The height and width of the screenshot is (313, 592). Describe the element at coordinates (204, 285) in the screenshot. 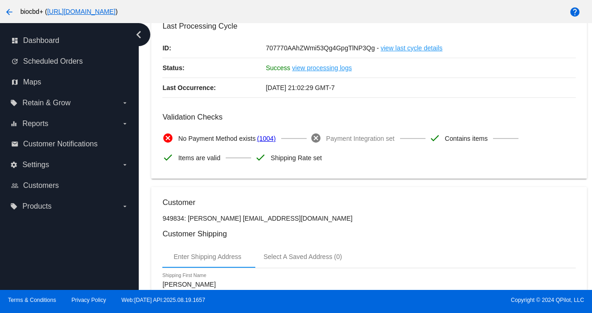

I see `input: Shipping First Name` at that location.